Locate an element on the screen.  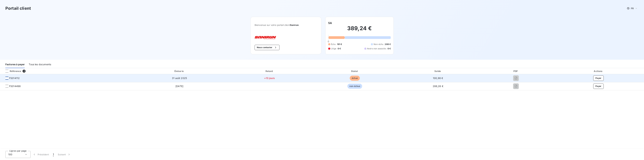
div: Solde is located at coordinates (438, 71).